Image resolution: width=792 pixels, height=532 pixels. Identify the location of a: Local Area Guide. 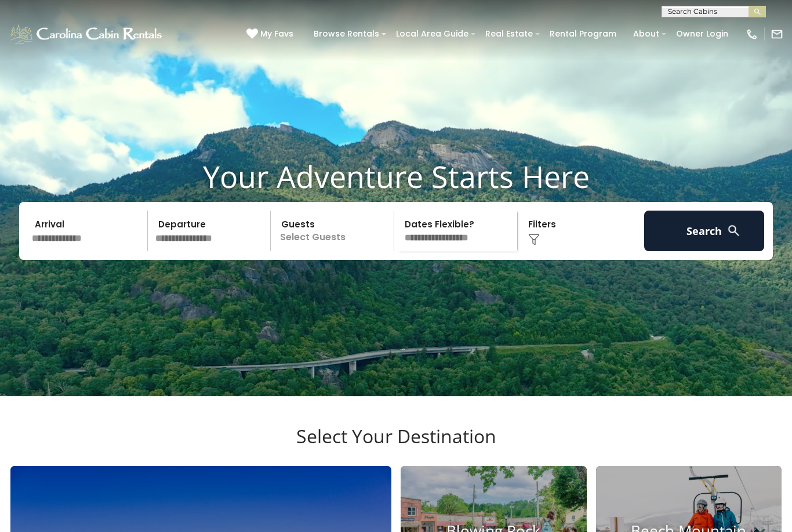
(433, 34).